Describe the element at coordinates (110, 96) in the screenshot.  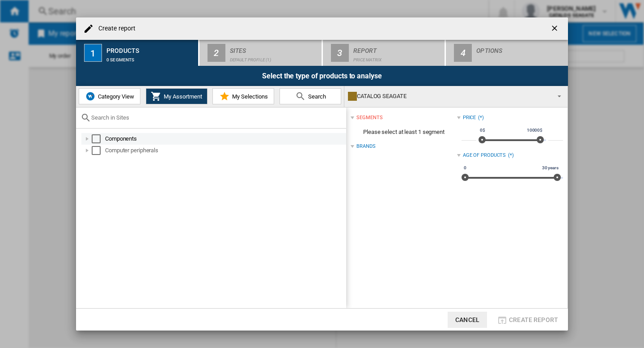
I see `button: Category View` at that location.